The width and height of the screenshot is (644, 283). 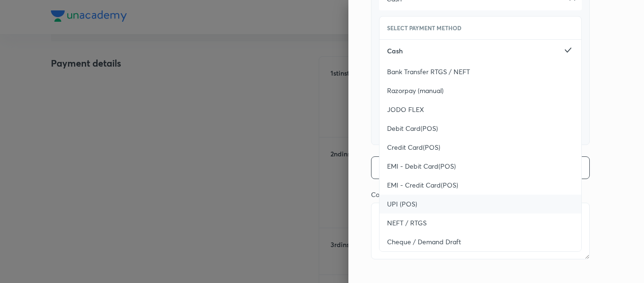 I want to click on a: EMI - Credit Card(POS), so click(x=481, y=185).